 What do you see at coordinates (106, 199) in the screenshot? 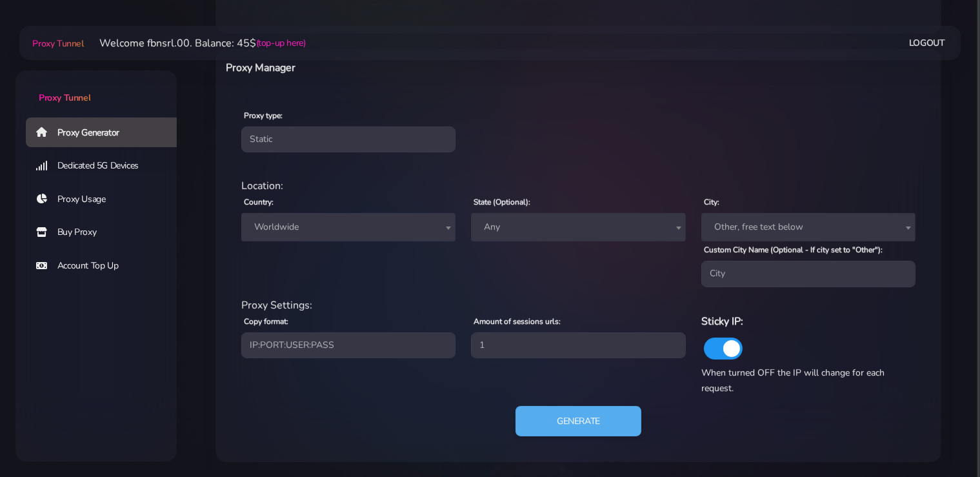
I see `a: Proxy Usage` at bounding box center [106, 199].